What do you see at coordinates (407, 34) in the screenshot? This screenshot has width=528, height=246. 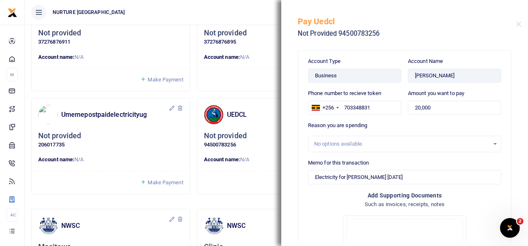 I see `h5: Not Provided 94500783256` at bounding box center [407, 34].